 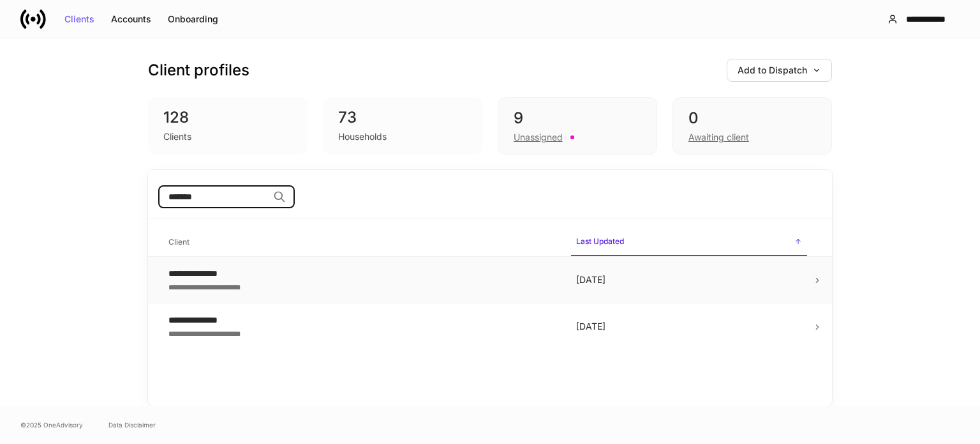 What do you see at coordinates (179, 242) in the screenshot?
I see `h6: Client` at bounding box center [179, 242].